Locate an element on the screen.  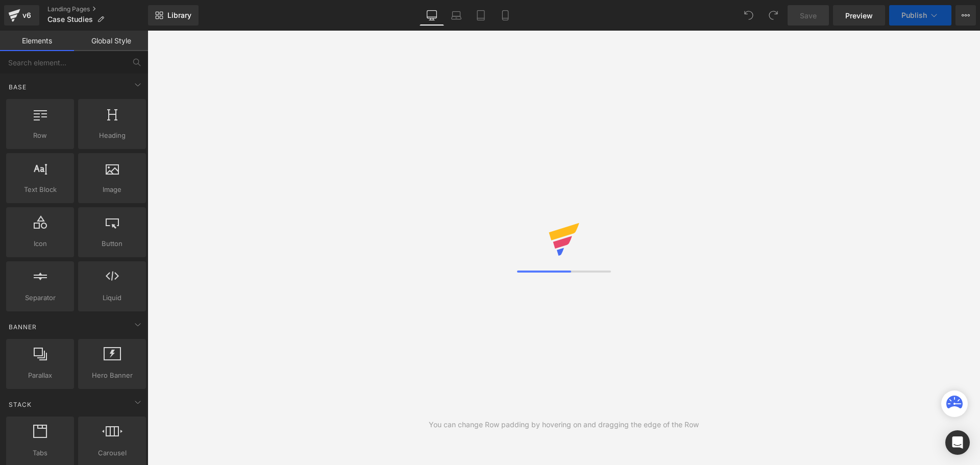
span: Publish is located at coordinates (914, 15).